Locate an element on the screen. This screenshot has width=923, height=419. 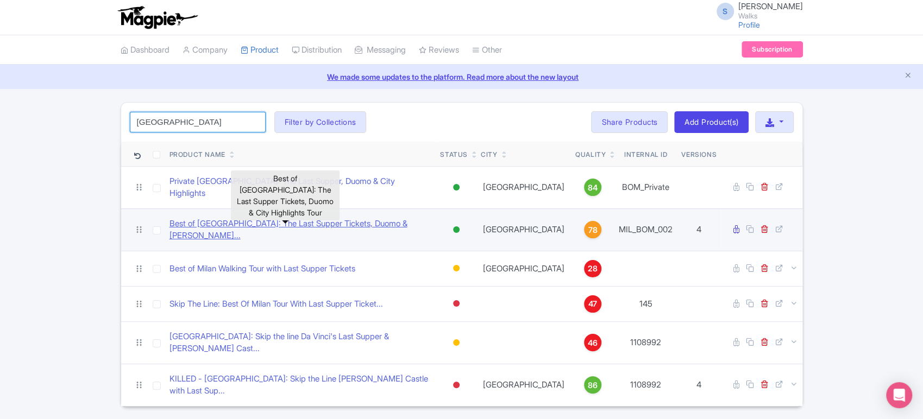
div: Product Name is located at coordinates (197, 155).